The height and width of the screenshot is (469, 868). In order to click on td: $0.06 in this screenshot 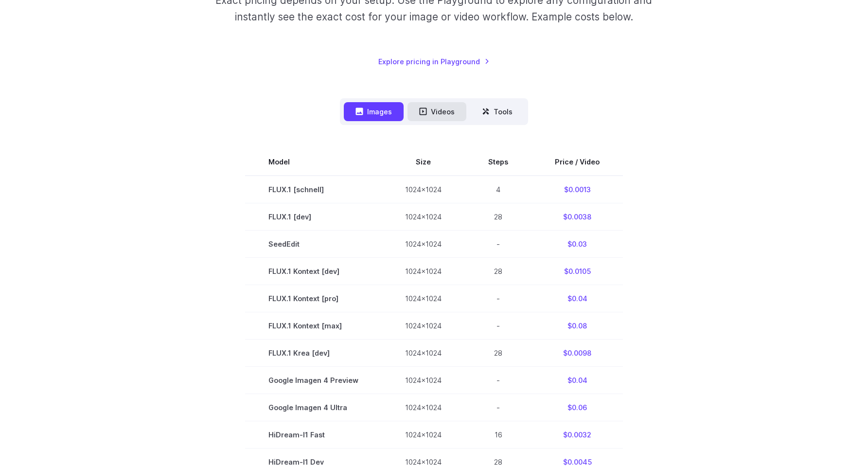, I will do `click(577, 407)`.